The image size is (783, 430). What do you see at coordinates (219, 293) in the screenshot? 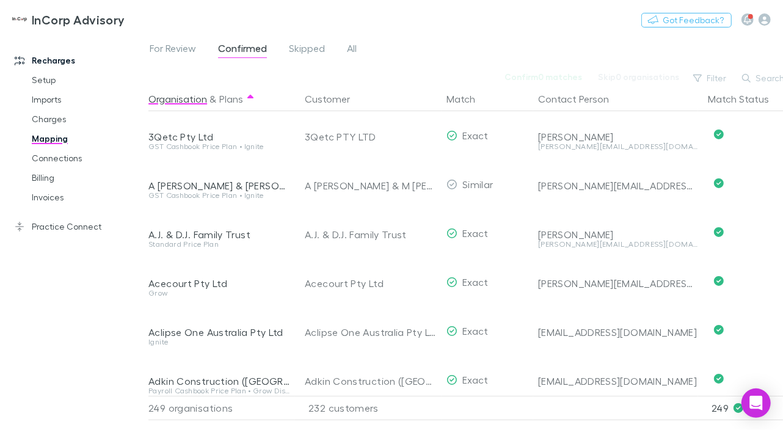
I see `div: Grow` at bounding box center [219, 293].